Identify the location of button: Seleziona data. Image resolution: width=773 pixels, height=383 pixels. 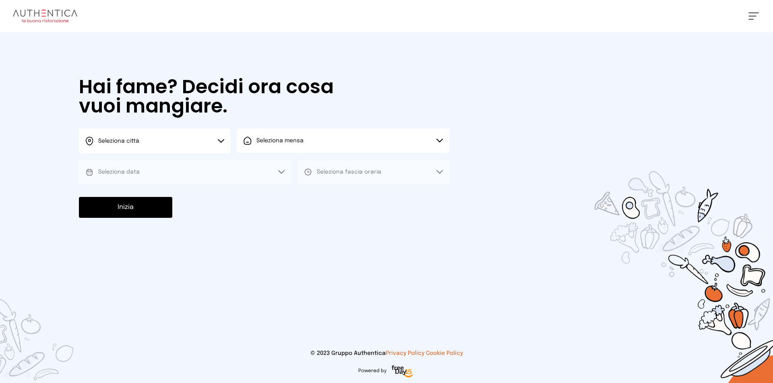
(185, 172).